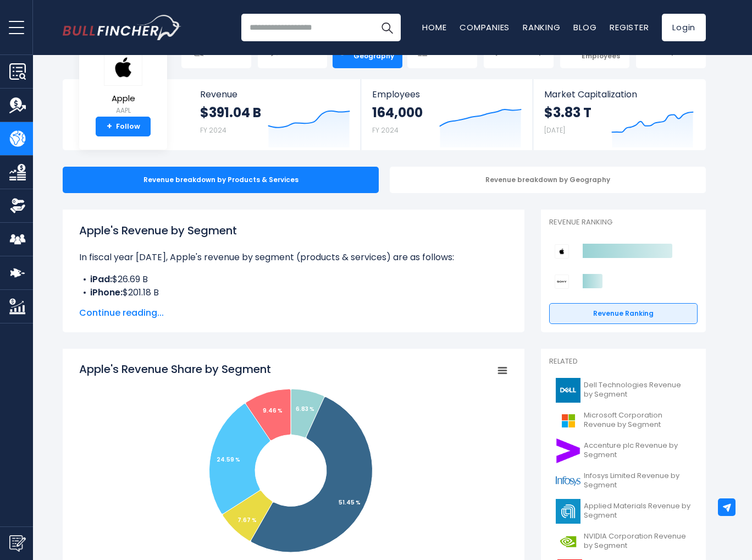 Image resolution: width=752 pixels, height=560 pixels. What do you see at coordinates (294, 230) in the screenshot?
I see `h1: Apple's Revenue by Segment` at bounding box center [294, 230].